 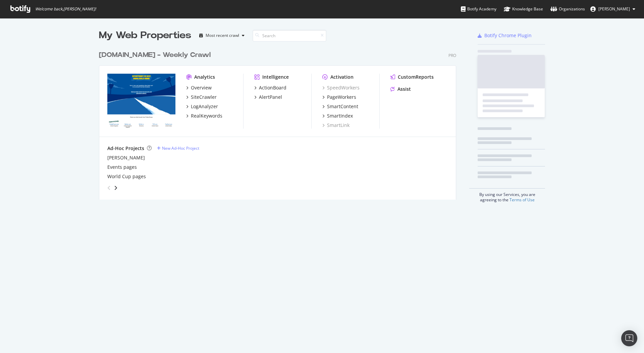 I want to click on input: Search, so click(x=290, y=35).